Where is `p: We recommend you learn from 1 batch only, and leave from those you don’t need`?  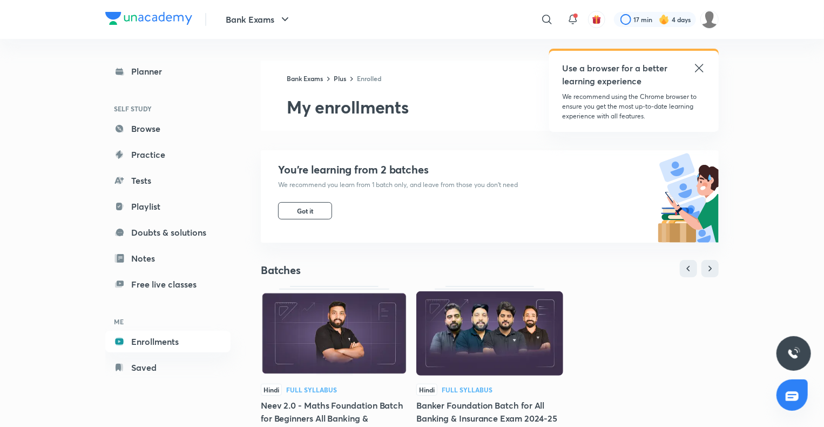
p: We recommend you learn from 1 batch only, and leave from those you don’t need is located at coordinates (398, 185).